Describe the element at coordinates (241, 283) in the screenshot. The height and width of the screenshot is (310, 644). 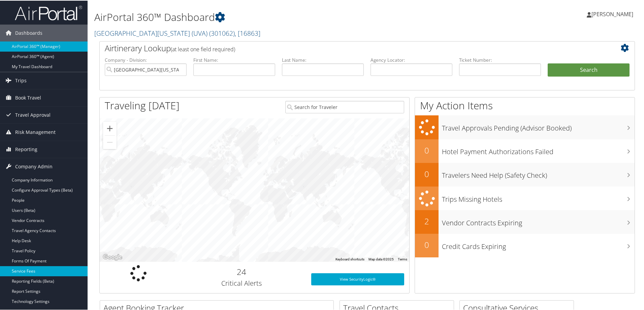
I see `h3: Critical Alerts` at that location.